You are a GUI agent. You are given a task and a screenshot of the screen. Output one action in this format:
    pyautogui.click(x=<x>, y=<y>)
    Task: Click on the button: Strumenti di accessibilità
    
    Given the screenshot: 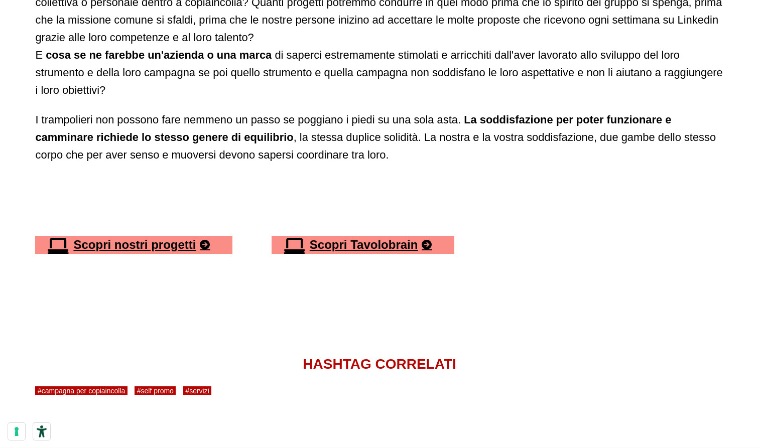 What is the action you would take?
    pyautogui.click(x=42, y=432)
    